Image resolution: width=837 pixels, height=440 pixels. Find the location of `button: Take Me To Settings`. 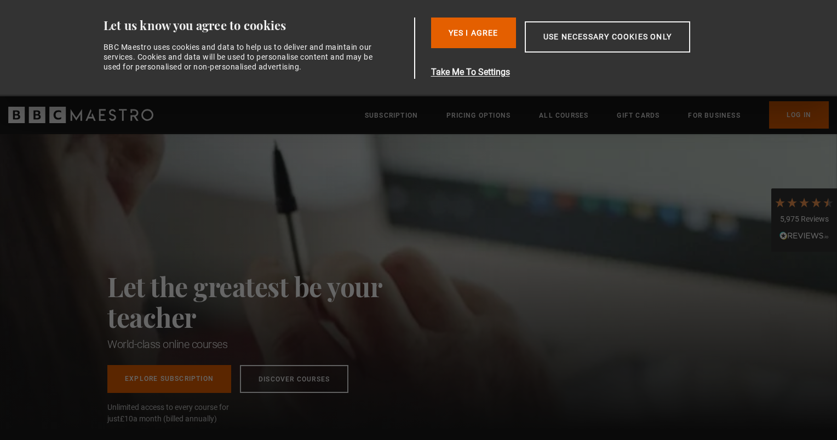

button: Take Me To Settings is located at coordinates (586, 72).